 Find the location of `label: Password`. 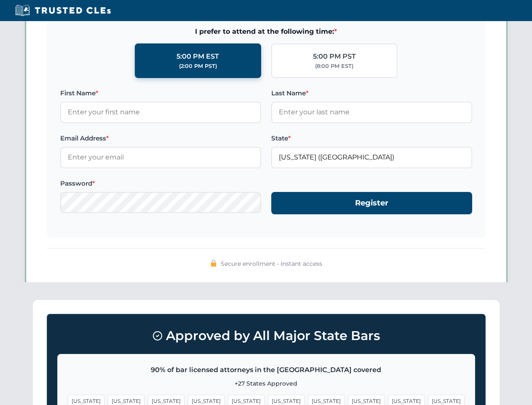

label: Password is located at coordinates (160, 183).